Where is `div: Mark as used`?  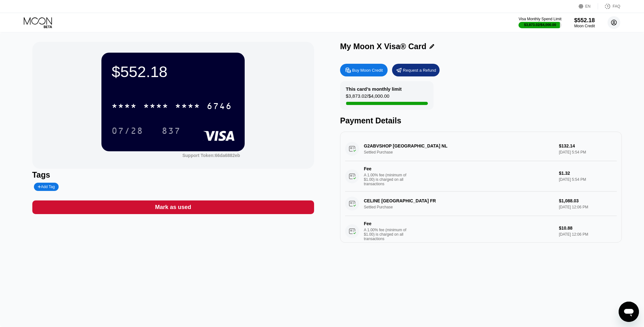
div: Mark as used is located at coordinates (173, 207).